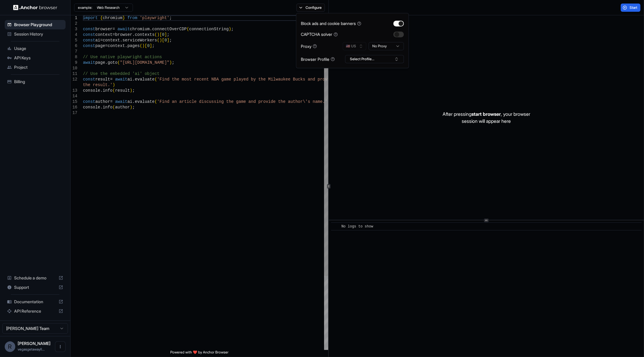 This screenshot has width=644, height=357. I want to click on span: info, so click(108, 90).